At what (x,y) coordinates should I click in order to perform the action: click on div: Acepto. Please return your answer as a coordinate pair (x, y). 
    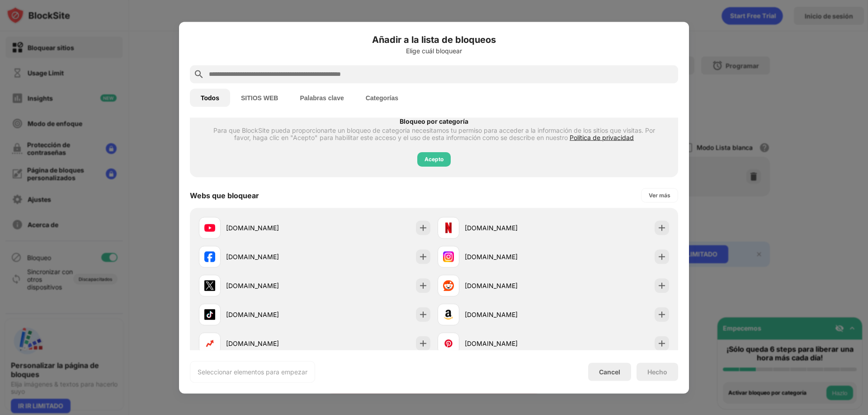
    Looking at the image, I should click on (434, 159).